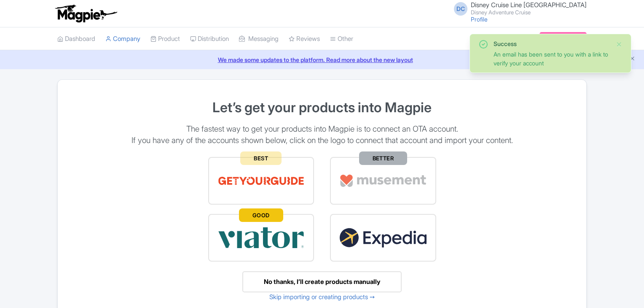  What do you see at coordinates (210, 39) in the screenshot?
I see `a: Distribution` at bounding box center [210, 39].